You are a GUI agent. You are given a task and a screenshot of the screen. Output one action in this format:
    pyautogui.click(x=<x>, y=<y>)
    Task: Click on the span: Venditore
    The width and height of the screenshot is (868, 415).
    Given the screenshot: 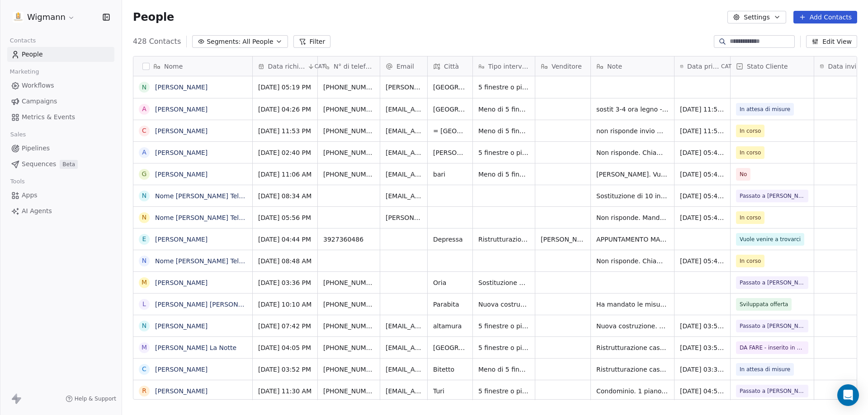 What is the action you would take?
    pyautogui.click(x=566, y=66)
    